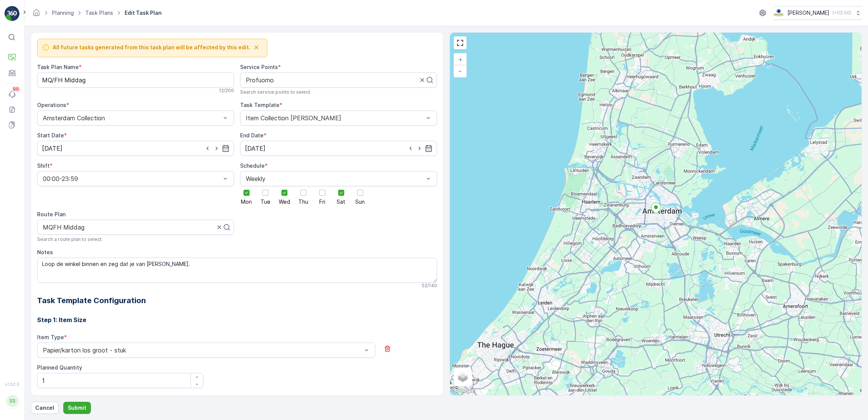 The height and width of the screenshot is (420, 868). Describe the element at coordinates (246, 202) in the screenshot. I see `span: Mon` at that location.